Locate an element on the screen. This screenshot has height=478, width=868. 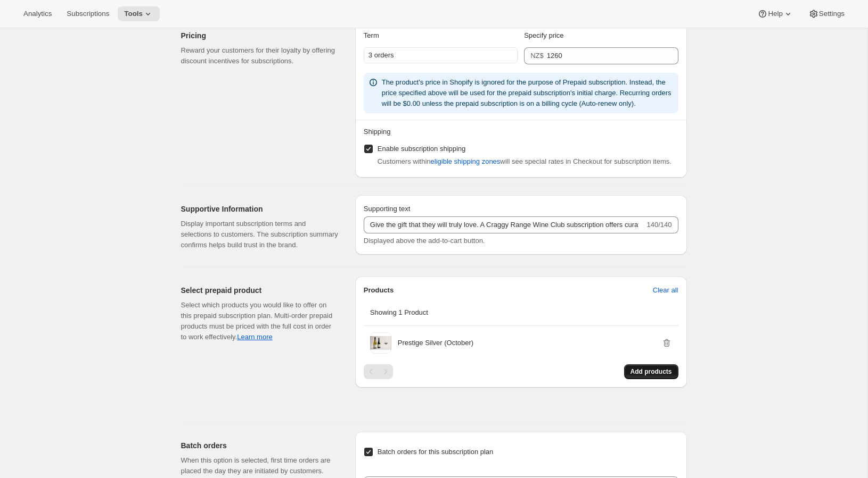
button: eligible shipping zones is located at coordinates (466, 162).